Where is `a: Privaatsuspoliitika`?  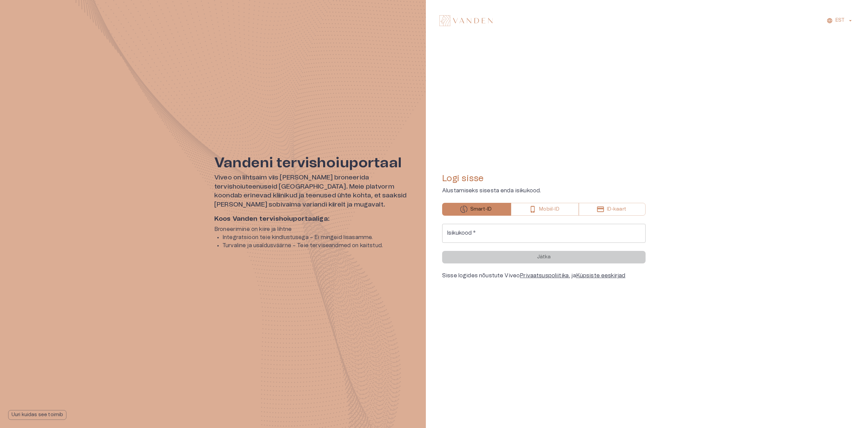
a: Privaatsuspoliitika is located at coordinates (544, 276).